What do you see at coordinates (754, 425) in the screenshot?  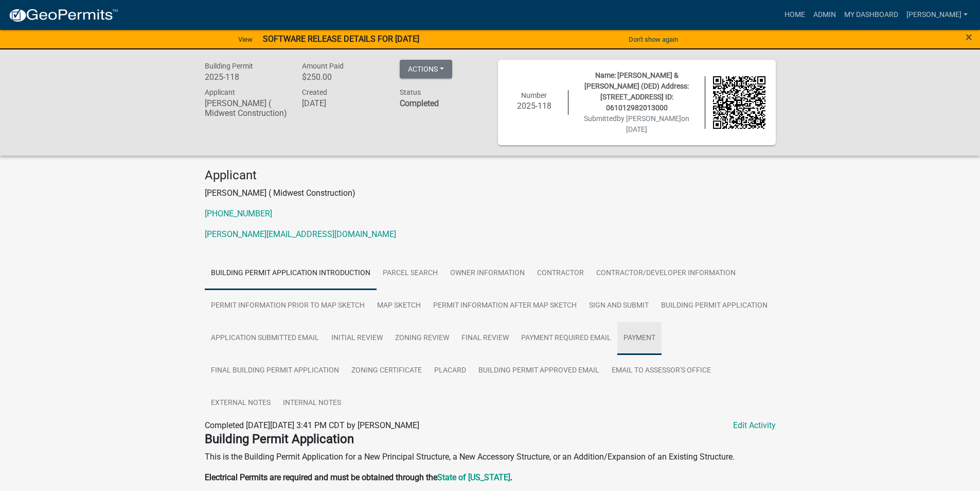 I see `a: Edit Activity` at bounding box center [754, 425].